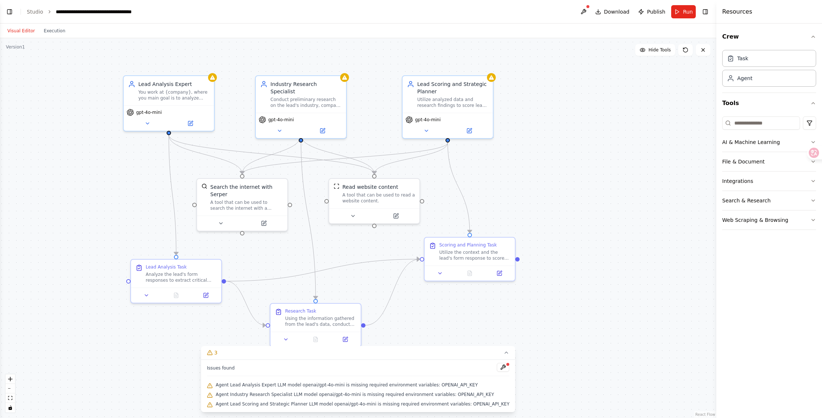 Image resolution: width=822 pixels, height=418 pixels. I want to click on button: zoom out, so click(10, 388).